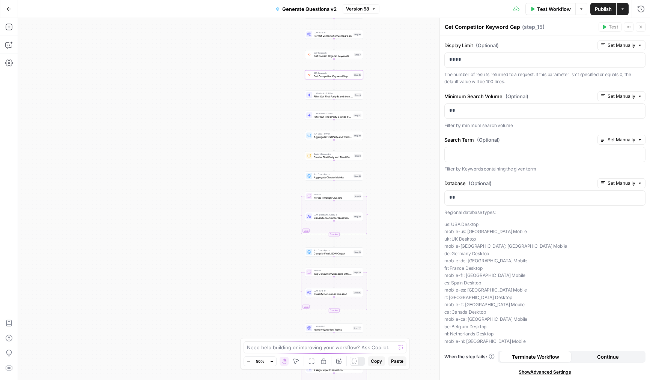 This screenshot has height=380, width=650. I want to click on span: Show Advanced Settings, so click(545, 373).